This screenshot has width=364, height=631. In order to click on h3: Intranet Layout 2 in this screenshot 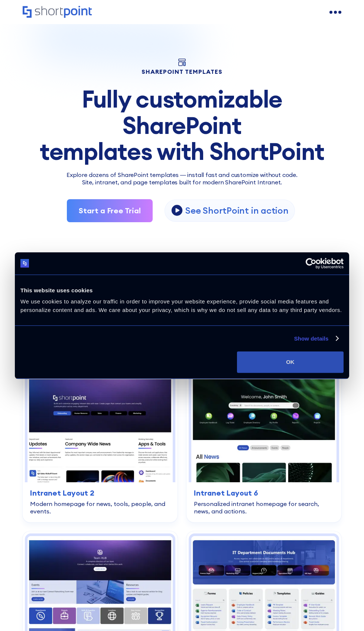, I will do `click(100, 493)`.